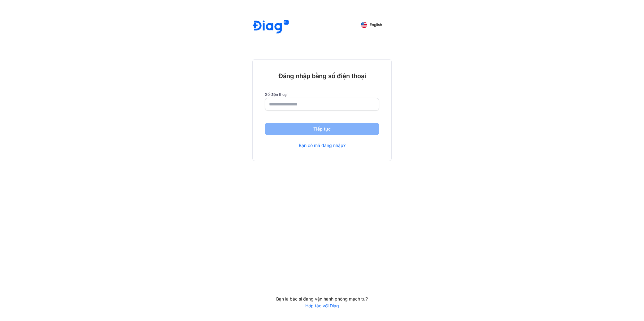  Describe the element at coordinates (322, 145) in the screenshot. I see `a: Bạn có mã đăng nhập?` at that location.